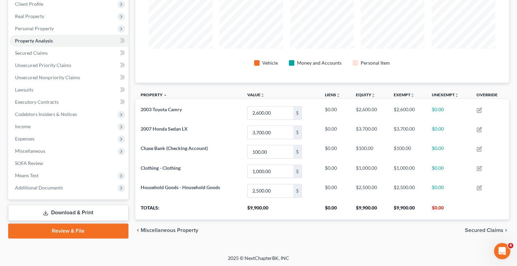 The width and height of the screenshot is (517, 266). What do you see at coordinates (319, 63) in the screenshot?
I see `div: Money and Accounts` at bounding box center [319, 63].